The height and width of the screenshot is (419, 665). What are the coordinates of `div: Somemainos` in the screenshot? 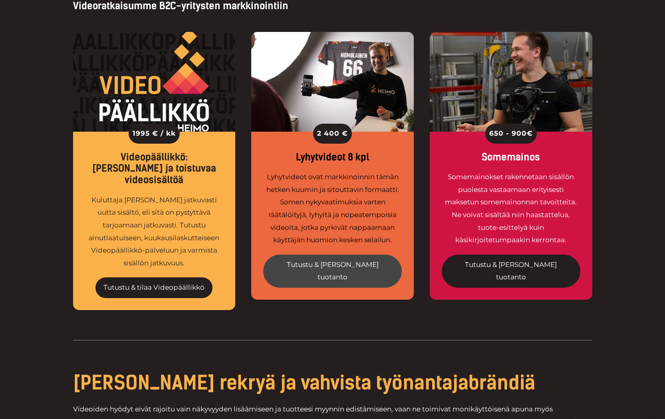 It's located at (511, 157).